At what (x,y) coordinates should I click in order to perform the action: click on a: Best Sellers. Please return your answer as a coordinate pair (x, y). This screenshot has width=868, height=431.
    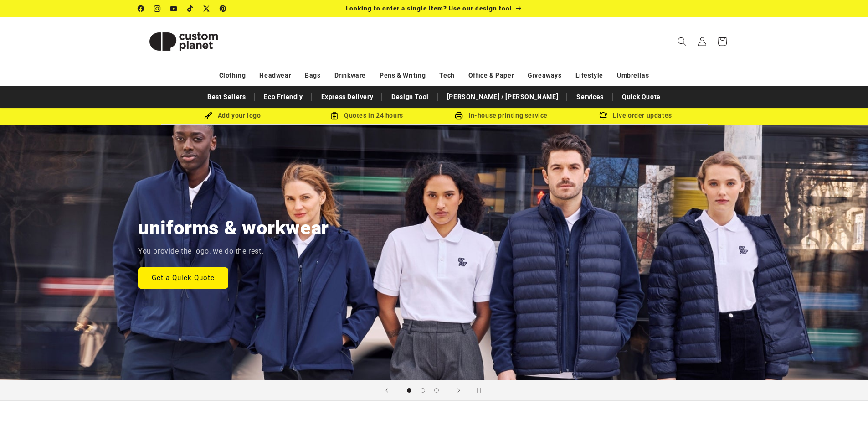
    Looking at the image, I should click on (227, 97).